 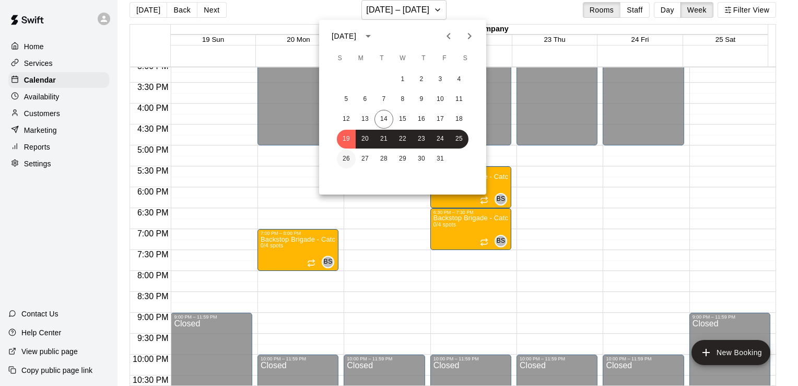 I want to click on button: Next month, so click(x=470, y=36).